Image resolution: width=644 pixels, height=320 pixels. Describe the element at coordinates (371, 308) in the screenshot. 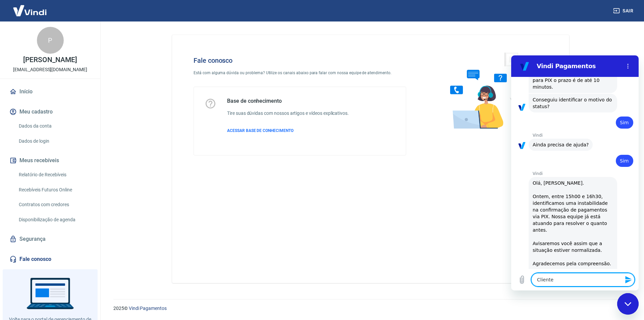

I see `p: 2025 ©` at that location.